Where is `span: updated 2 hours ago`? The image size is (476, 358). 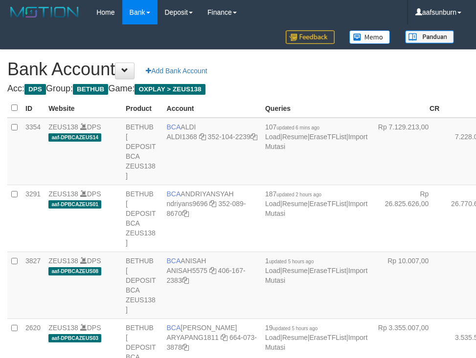 span: updated 2 hours ago is located at coordinates (299, 195).